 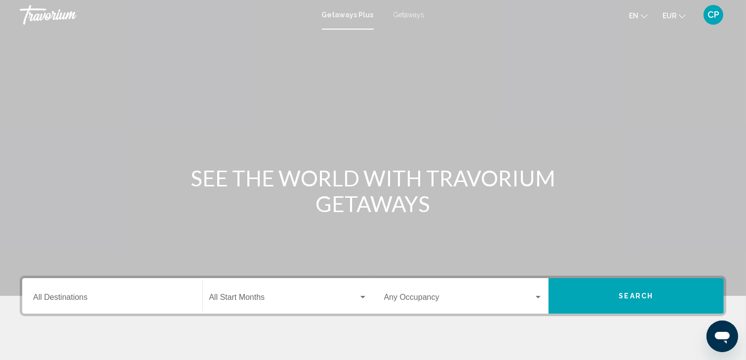 What do you see at coordinates (633, 16) in the screenshot?
I see `span: en` at bounding box center [633, 16].